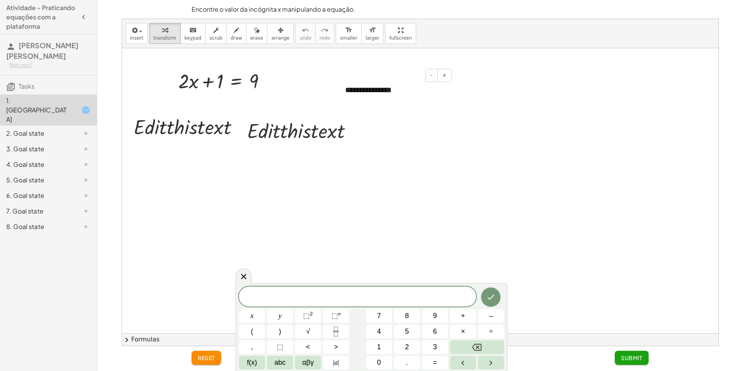 Image resolution: width=743 pixels, height=371 pixels. Describe the element at coordinates (37, 180) in the screenshot. I see `div: 5. Goal state` at that location.